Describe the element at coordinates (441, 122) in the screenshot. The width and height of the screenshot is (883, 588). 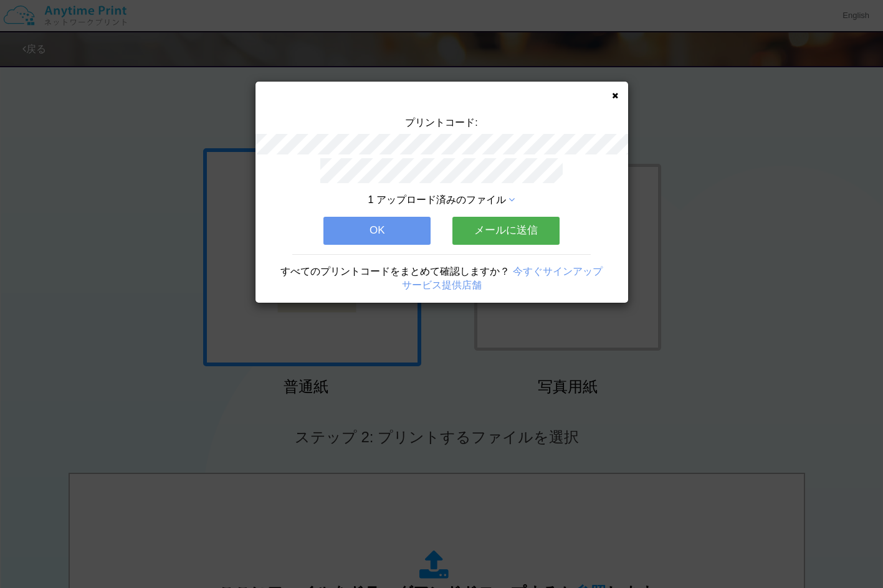
I see `span: プリントコード:` at that location.